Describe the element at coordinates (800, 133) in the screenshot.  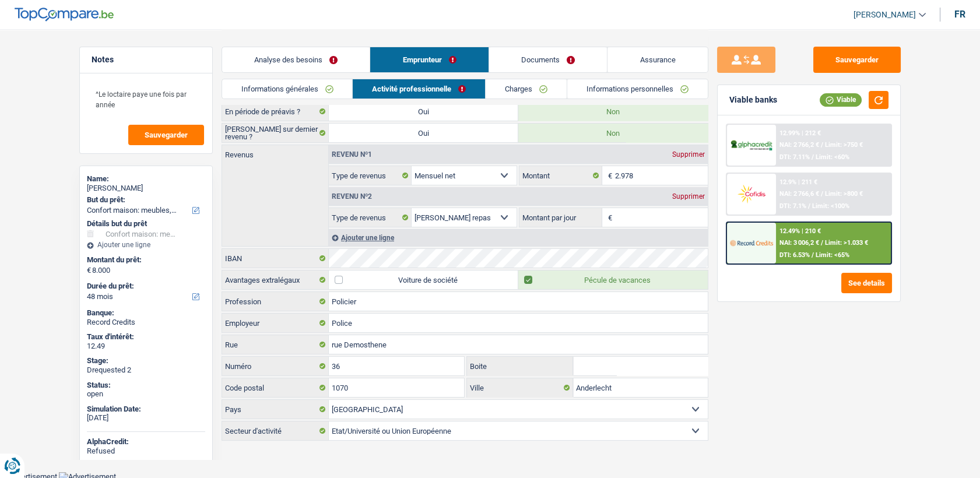
I see `div: 12.99% | 212 €` at that location.